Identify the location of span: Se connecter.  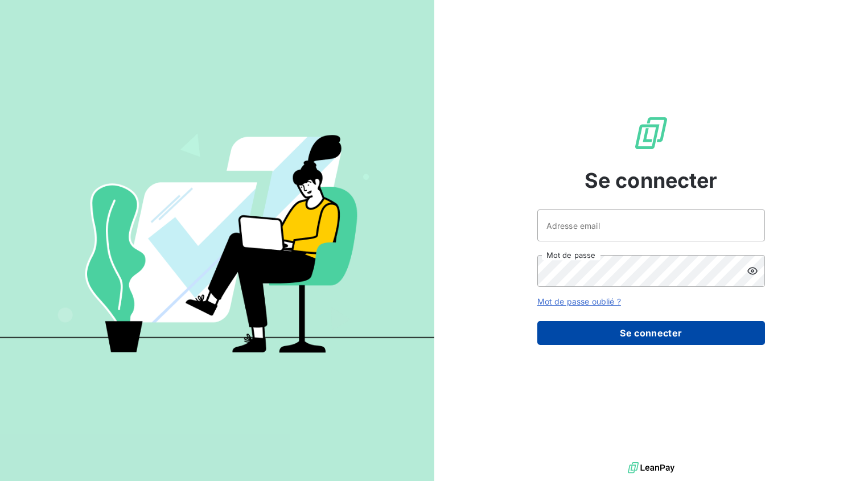
(651, 181).